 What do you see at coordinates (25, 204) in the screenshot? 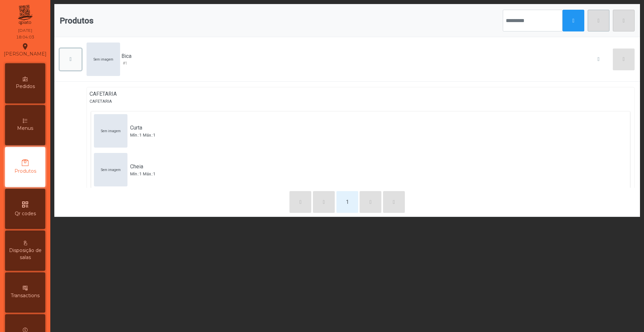
I see `i: qr_code` at bounding box center [25, 204].